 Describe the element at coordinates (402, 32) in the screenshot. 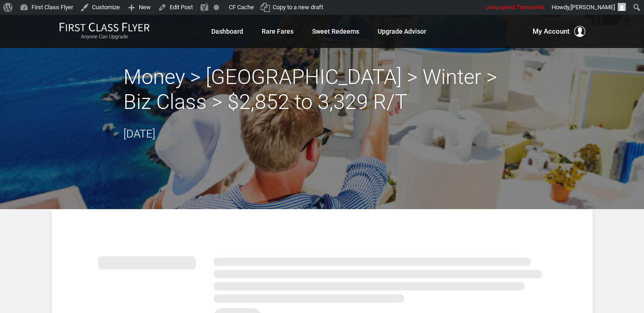

I see `a: Upgrade Advisor` at that location.